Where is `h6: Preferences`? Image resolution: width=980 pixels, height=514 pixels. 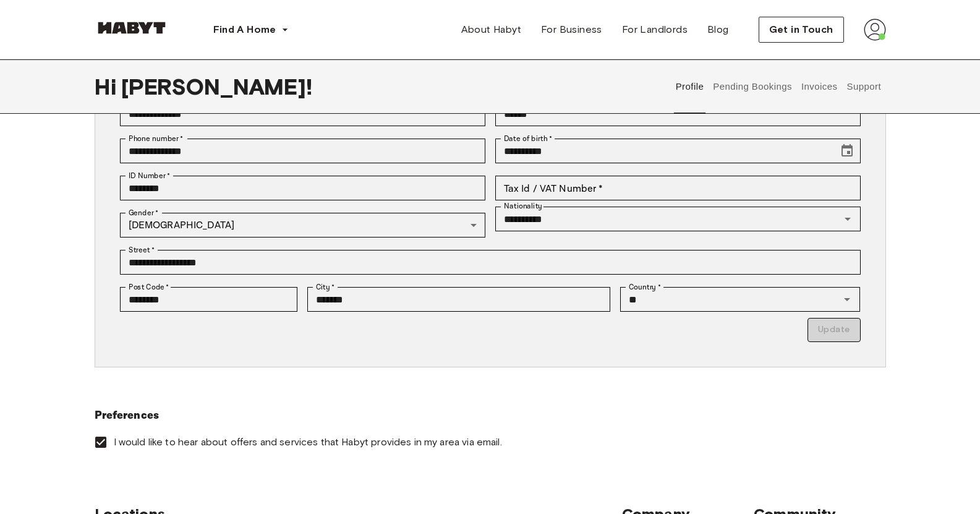
h6: Preferences is located at coordinates (490, 415).